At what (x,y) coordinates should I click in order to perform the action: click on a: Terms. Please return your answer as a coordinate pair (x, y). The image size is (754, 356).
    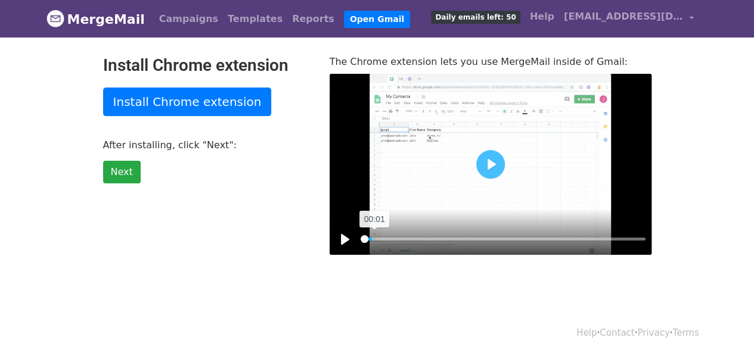
    Looking at the image, I should click on (685, 333).